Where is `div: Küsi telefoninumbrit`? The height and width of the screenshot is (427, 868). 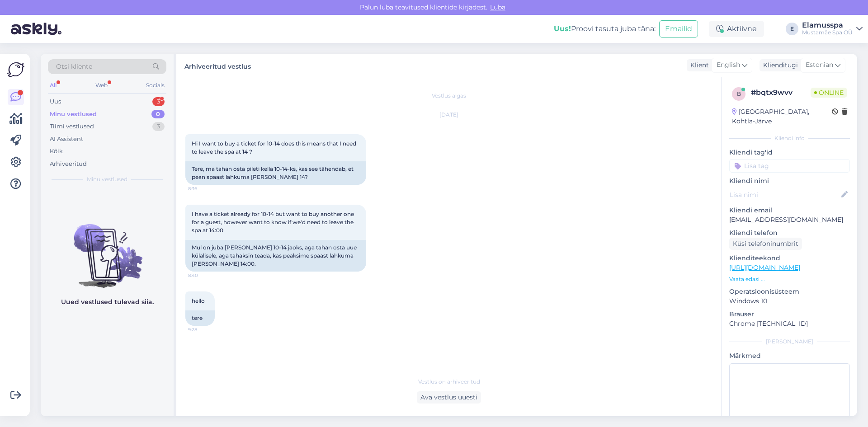
div: Küsi telefoninumbrit is located at coordinates (766, 244).